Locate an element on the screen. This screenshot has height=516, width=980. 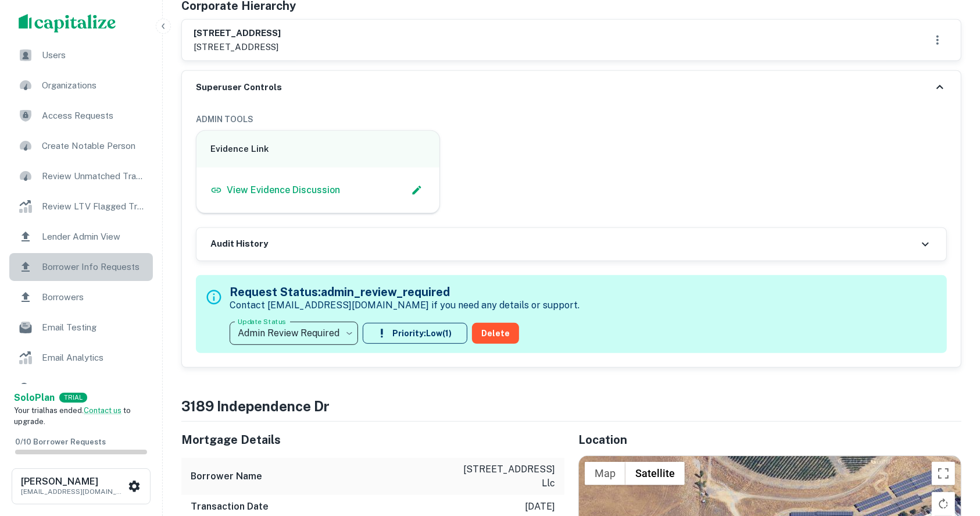
div: Organizations is located at coordinates (81, 86).